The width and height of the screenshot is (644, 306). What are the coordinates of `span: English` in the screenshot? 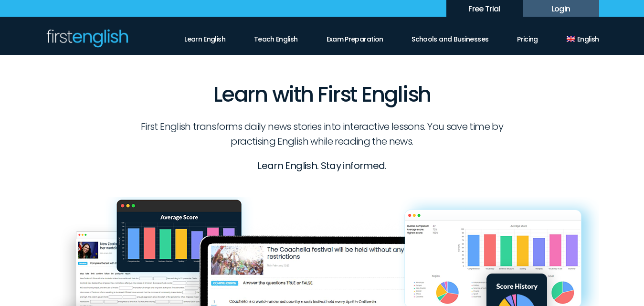 It's located at (588, 39).